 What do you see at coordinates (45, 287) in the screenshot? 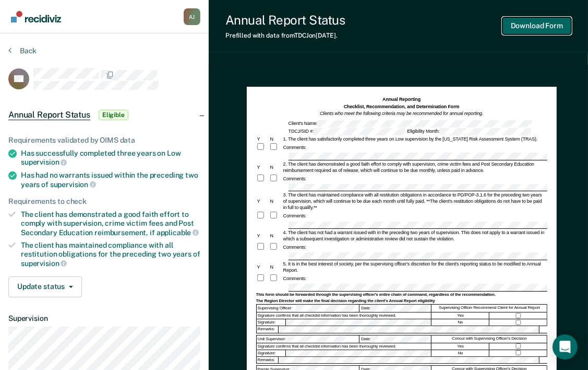
I see `button: Update status` at bounding box center [45, 287].